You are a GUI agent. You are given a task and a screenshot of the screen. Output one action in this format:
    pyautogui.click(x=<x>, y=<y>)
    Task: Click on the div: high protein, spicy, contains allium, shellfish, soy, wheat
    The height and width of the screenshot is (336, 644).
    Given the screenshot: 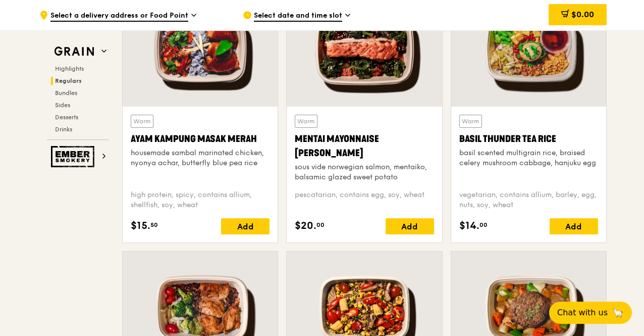 What is the action you would take?
    pyautogui.click(x=200, y=200)
    